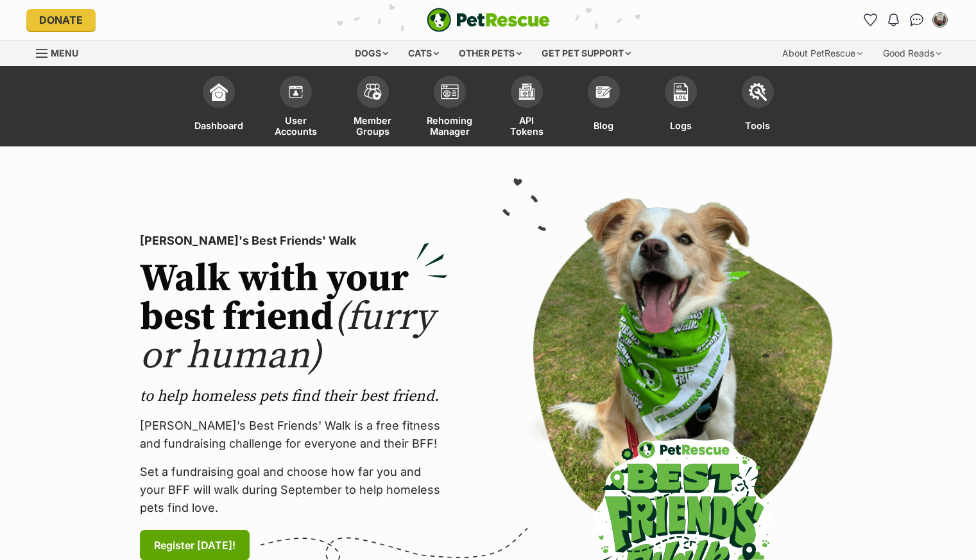  Describe the element at coordinates (912, 53) in the screenshot. I see `div: Good Reads` at that location.